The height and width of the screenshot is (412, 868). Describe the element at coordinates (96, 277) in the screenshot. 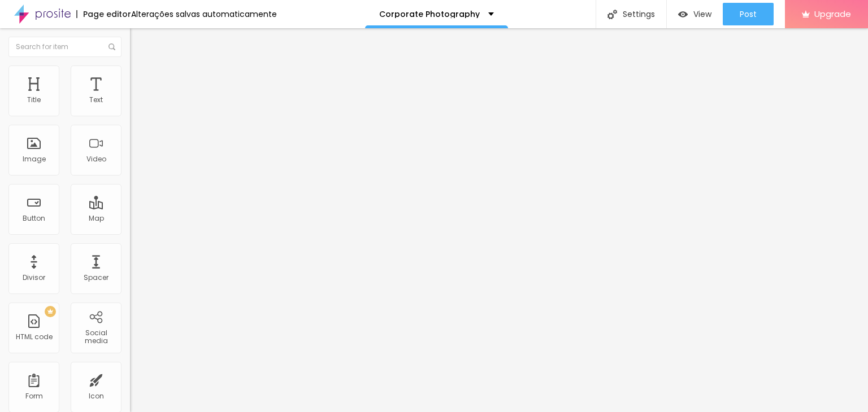

I see `font: Spacer` at that location.